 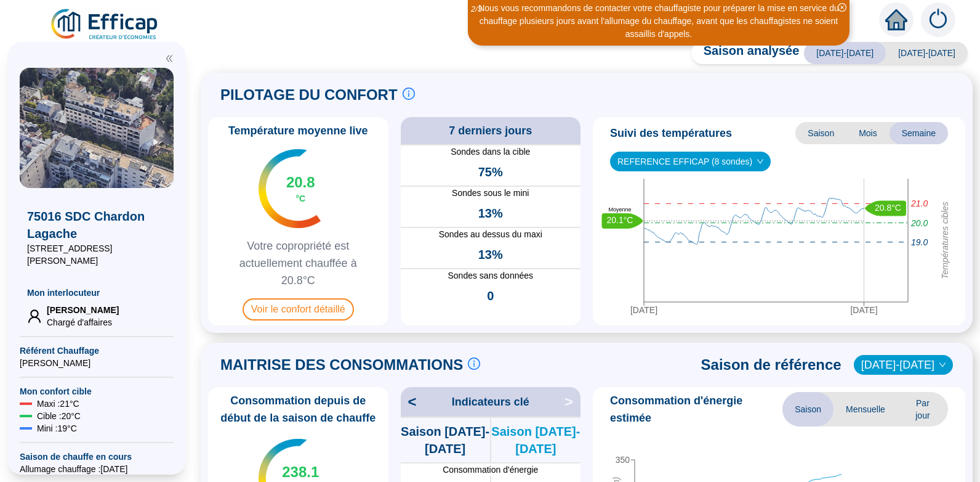 What do you see at coordinates (691, 161) in the screenshot?
I see `span: REFERENCE EFFICAP (8 sondes)` at bounding box center [691, 161].